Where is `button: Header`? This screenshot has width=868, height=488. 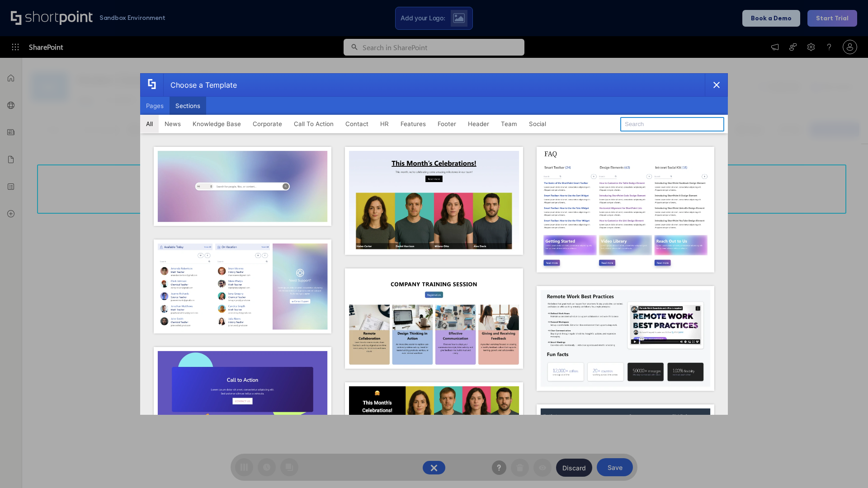 button: Header is located at coordinates (478, 124).